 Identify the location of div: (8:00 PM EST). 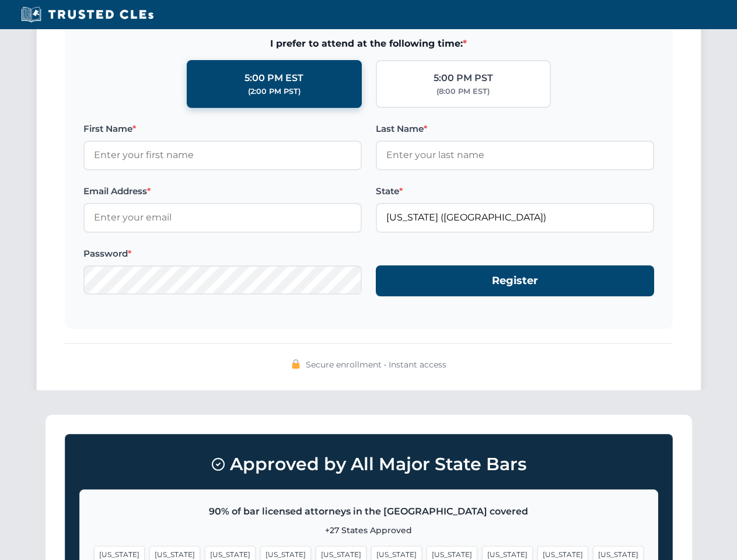
(463, 92).